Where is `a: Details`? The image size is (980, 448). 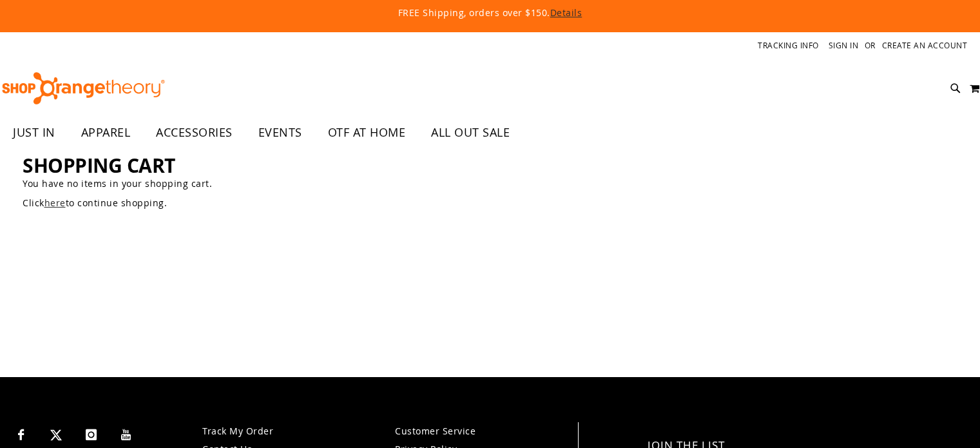
a: Details is located at coordinates (567, 12).